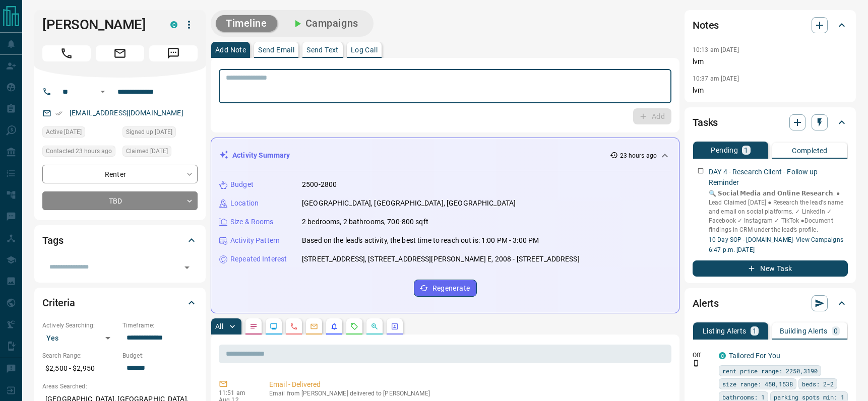 This screenshot has height=401, width=868. I want to click on h2: Alerts, so click(706, 303).